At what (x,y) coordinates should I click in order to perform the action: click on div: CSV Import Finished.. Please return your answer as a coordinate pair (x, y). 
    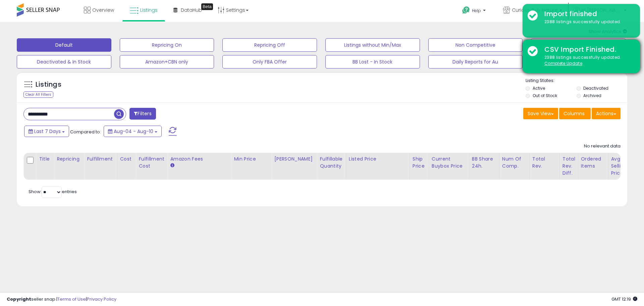
    Looking at the image, I should click on (588, 49).